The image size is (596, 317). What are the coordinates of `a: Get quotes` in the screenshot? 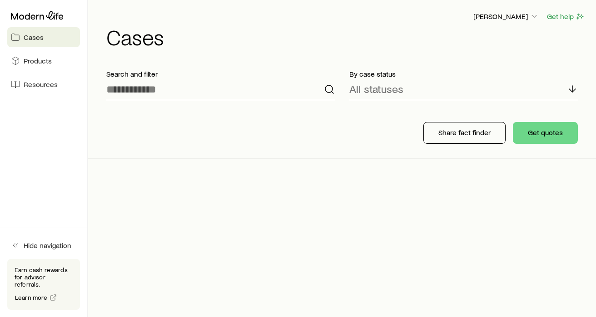 It's located at (545, 133).